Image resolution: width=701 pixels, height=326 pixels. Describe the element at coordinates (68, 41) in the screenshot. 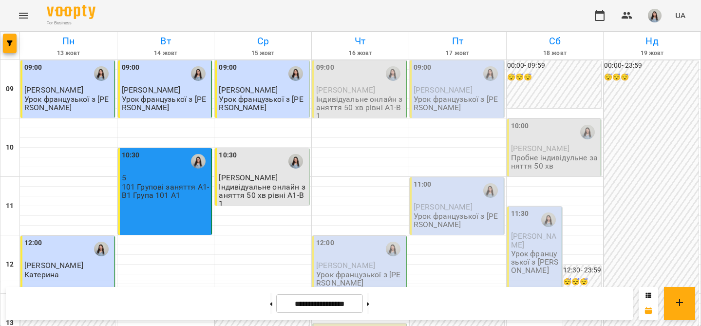

I see `h6: Пн` at that location.